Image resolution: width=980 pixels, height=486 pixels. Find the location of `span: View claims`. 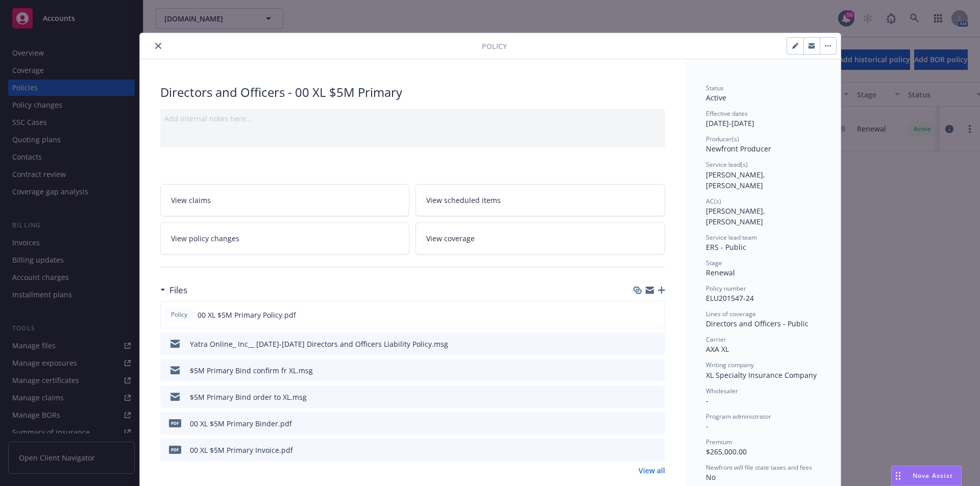

span: View claims is located at coordinates (191, 200).